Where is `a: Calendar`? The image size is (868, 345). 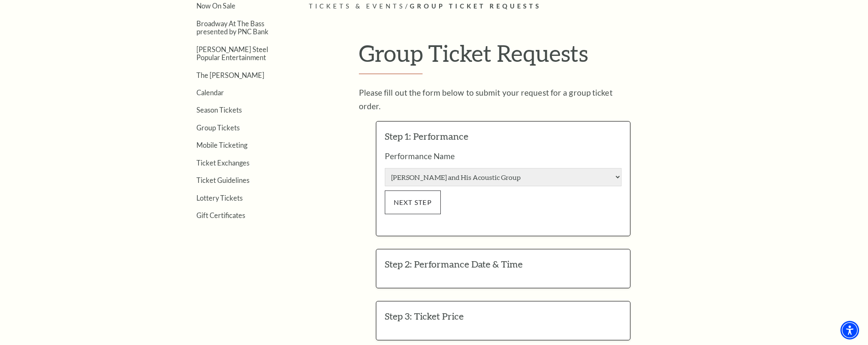 a: Calendar is located at coordinates (210, 93).